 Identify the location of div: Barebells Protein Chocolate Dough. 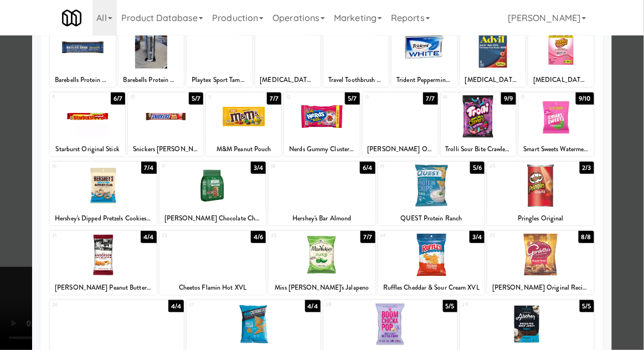
(82, 80).